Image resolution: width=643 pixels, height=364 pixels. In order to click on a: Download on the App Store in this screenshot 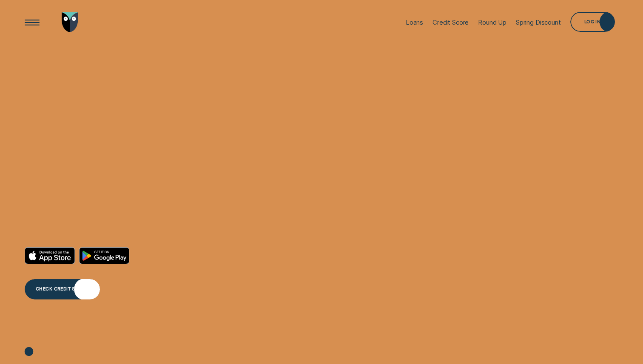, I will do `click(50, 256)`.